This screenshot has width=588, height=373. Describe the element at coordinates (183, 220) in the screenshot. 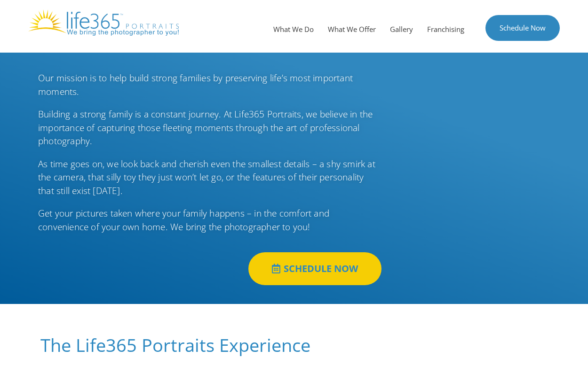

I see `span: Get your pictures taken where your family happens – in the comfort and convenience of your own ho...` at that location.